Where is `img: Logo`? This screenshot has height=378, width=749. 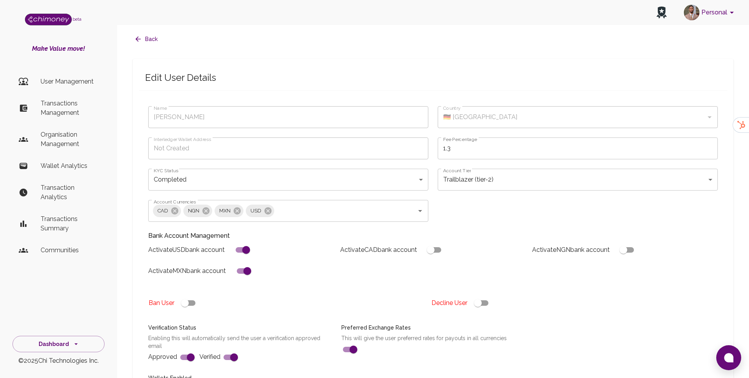
img: Logo is located at coordinates (48, 20).